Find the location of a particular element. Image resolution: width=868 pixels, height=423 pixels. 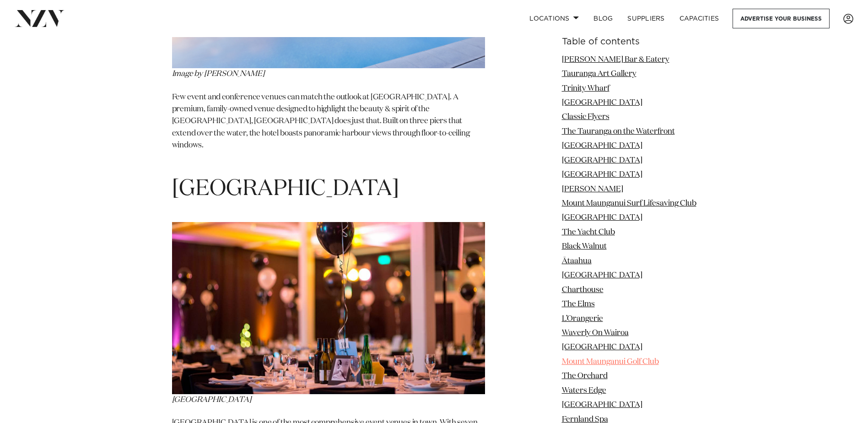

a: The Orchard is located at coordinates (585, 376).